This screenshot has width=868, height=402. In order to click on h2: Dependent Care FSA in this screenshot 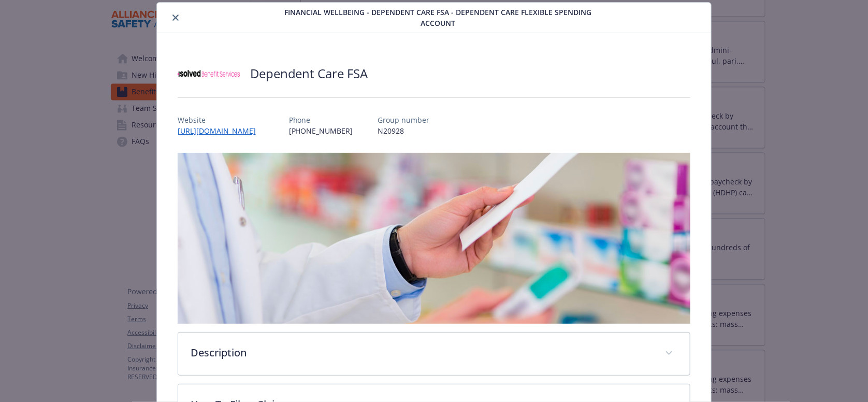, I will do `click(310, 73)`.